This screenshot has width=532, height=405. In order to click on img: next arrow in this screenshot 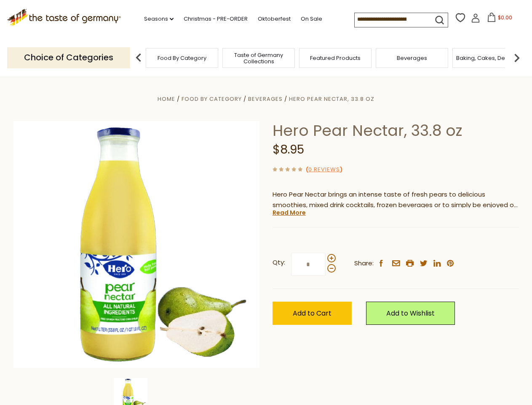, I will do `click(517, 58)`.